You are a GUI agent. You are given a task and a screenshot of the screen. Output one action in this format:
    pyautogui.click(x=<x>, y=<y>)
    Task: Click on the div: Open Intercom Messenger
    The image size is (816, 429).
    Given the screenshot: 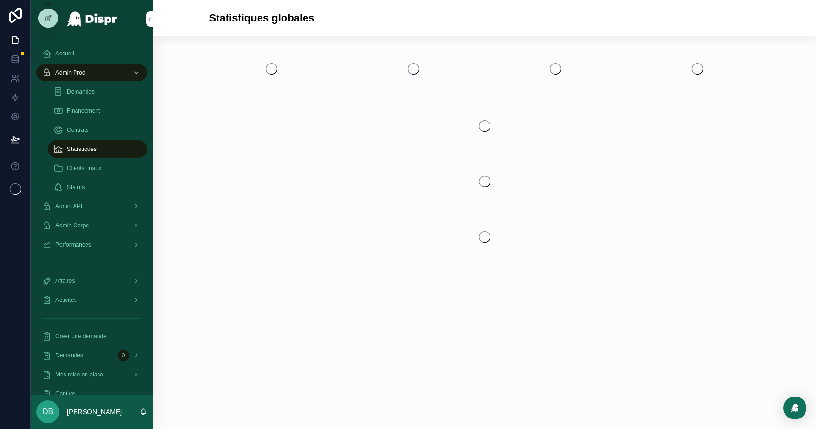 What is the action you would take?
    pyautogui.click(x=795, y=408)
    